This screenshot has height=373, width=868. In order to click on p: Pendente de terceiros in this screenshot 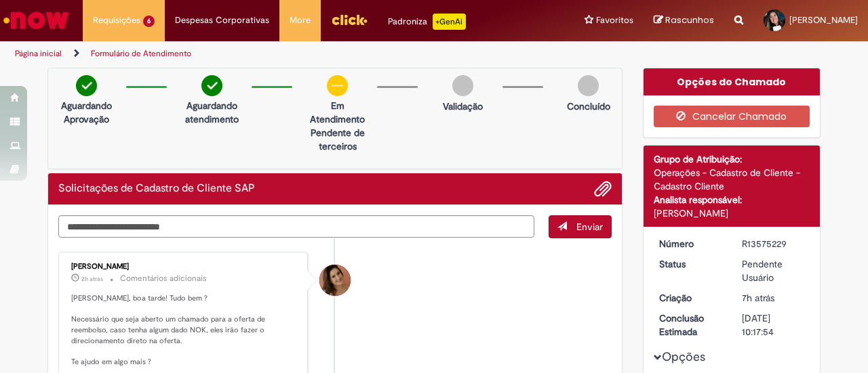, I will do `click(337, 139)`.